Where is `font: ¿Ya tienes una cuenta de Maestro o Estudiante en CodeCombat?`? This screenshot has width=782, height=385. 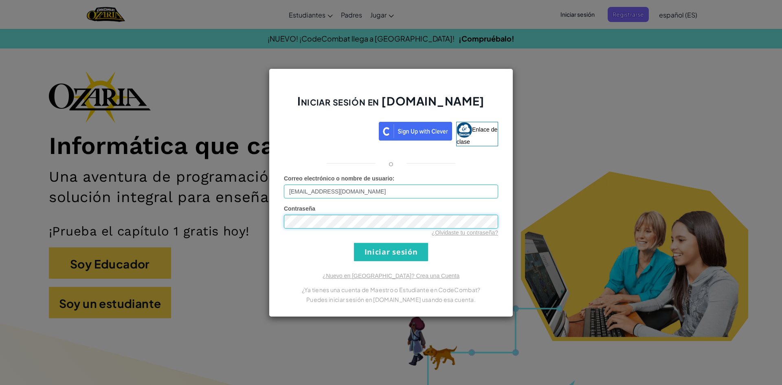
font: ¿Ya tienes una cuenta de Maestro o Estudiante en CodeCombat? is located at coordinates (391, 290).